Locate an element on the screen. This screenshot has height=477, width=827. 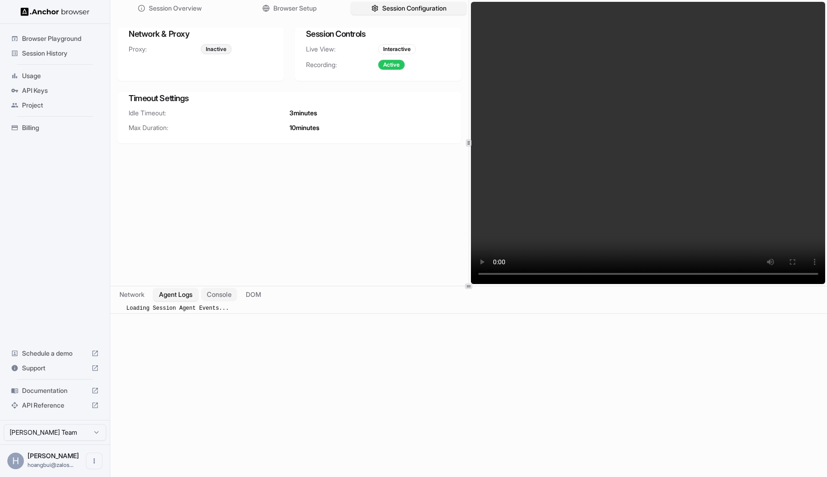
span: Browser Playground is located at coordinates (60, 39).